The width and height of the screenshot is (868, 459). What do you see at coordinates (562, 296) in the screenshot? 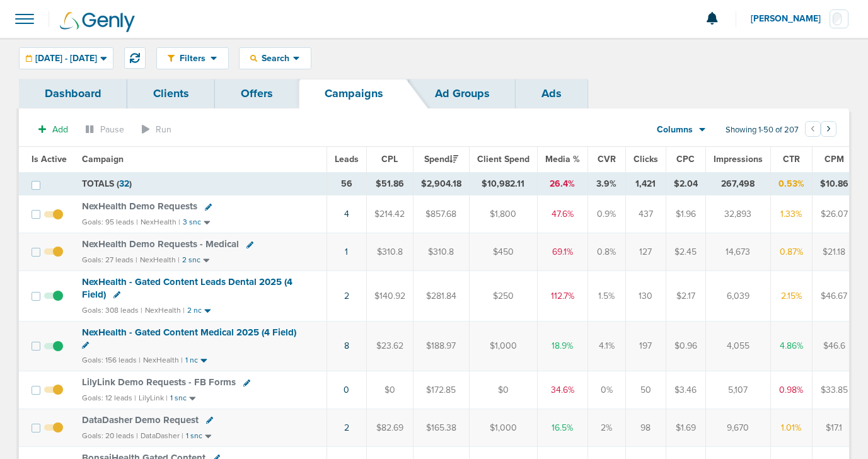
I see `td: 112.7%` at bounding box center [562, 296].